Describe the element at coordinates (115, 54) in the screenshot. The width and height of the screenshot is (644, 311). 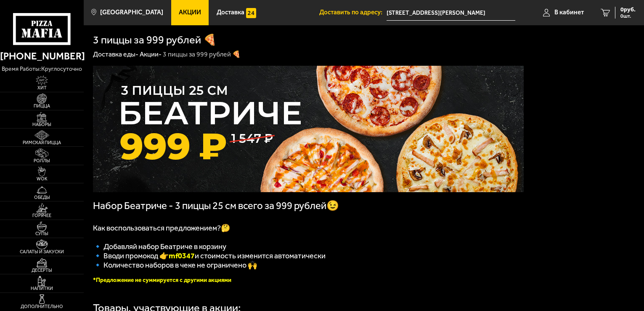
I see `a: Доставка еды-` at that location.